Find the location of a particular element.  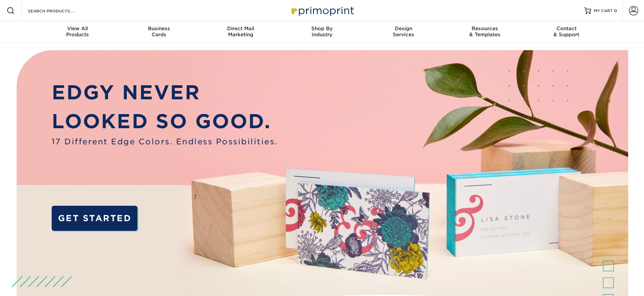

div: & Templates is located at coordinates (485, 32).